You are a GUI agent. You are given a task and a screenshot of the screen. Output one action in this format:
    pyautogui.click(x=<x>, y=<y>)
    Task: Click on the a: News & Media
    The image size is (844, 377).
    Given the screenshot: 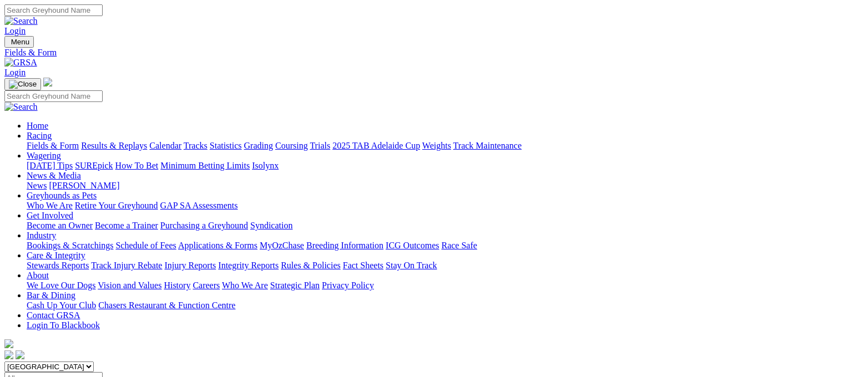 What is the action you would take?
    pyautogui.click(x=54, y=175)
    